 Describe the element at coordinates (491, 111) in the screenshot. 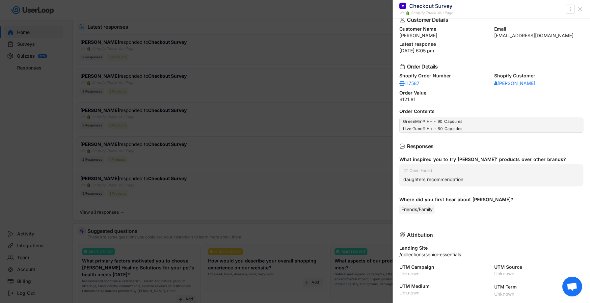

I see `div: Order Contents` at that location.